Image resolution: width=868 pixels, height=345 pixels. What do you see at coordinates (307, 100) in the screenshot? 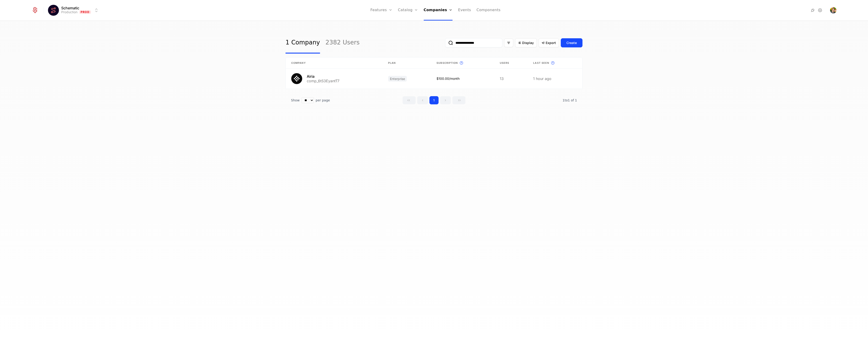
I see `select: Select page size` at bounding box center [307, 100].